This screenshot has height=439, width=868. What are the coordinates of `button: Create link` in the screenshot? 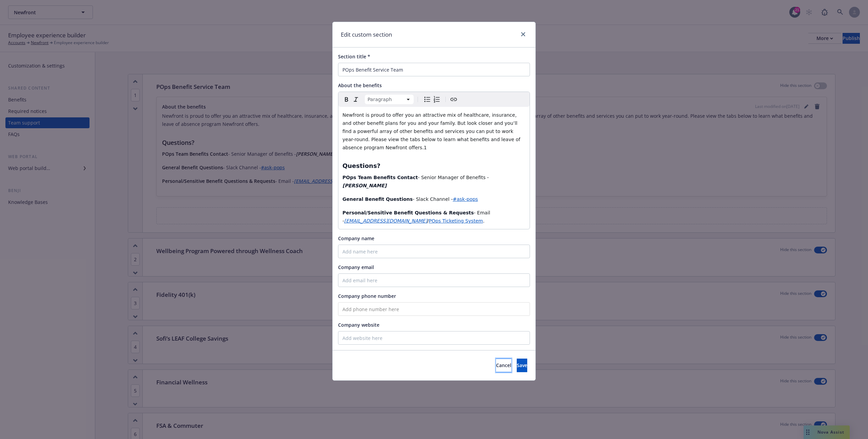 It's located at (454, 100).